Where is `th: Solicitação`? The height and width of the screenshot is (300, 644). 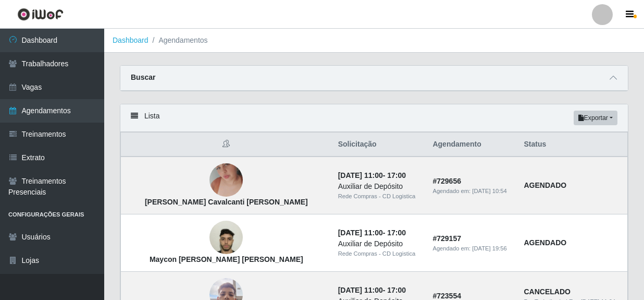 th: Solicitação is located at coordinates (379, 145).